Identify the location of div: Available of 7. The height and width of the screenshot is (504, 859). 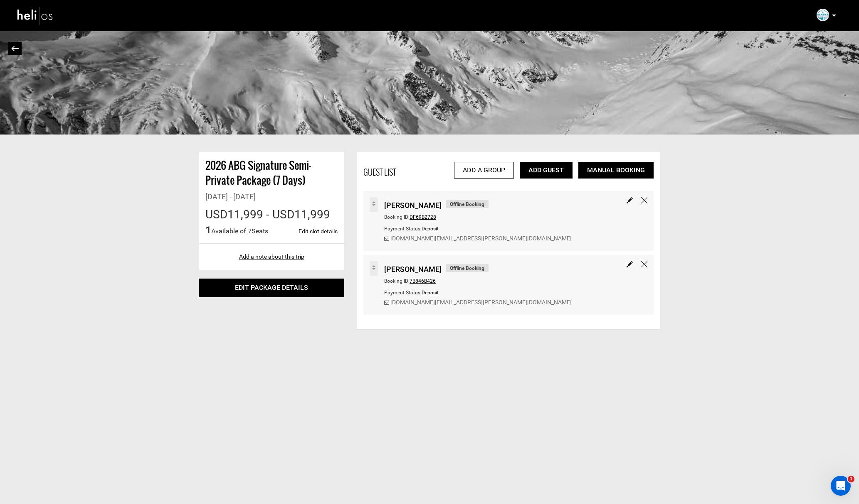
(237, 230).